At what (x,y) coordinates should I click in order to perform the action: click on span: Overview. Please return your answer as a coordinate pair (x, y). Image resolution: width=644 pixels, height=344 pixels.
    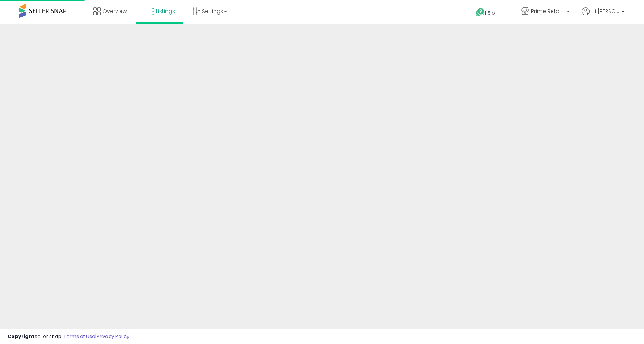
    Looking at the image, I should click on (115, 11).